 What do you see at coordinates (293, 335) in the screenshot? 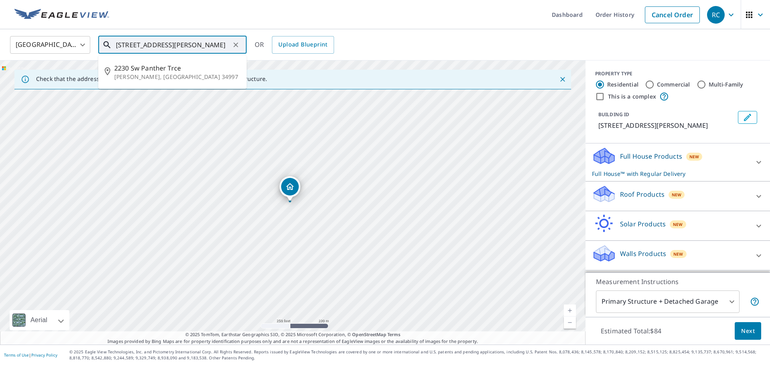
I see `span: © 2025 TomTom, Earthstar Geographics SIO, © 2025 Microsoft Corporation, ©` at bounding box center [293, 335].